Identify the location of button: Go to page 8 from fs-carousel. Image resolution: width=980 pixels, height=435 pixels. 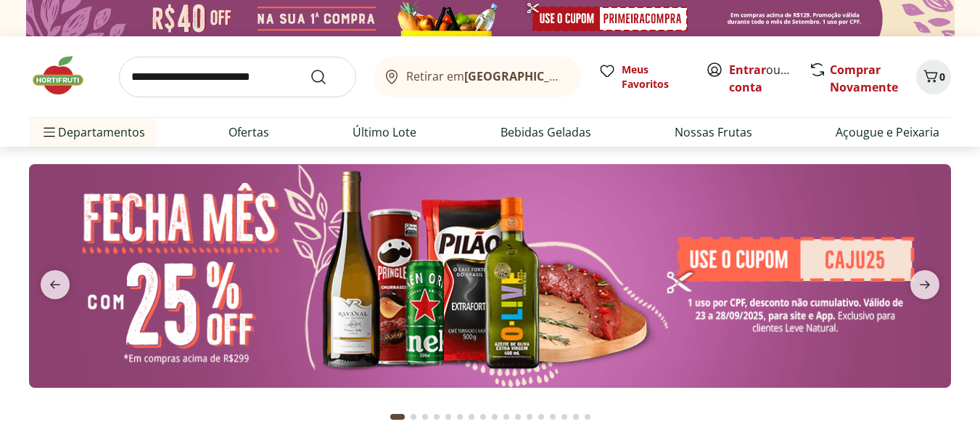
(483, 417).